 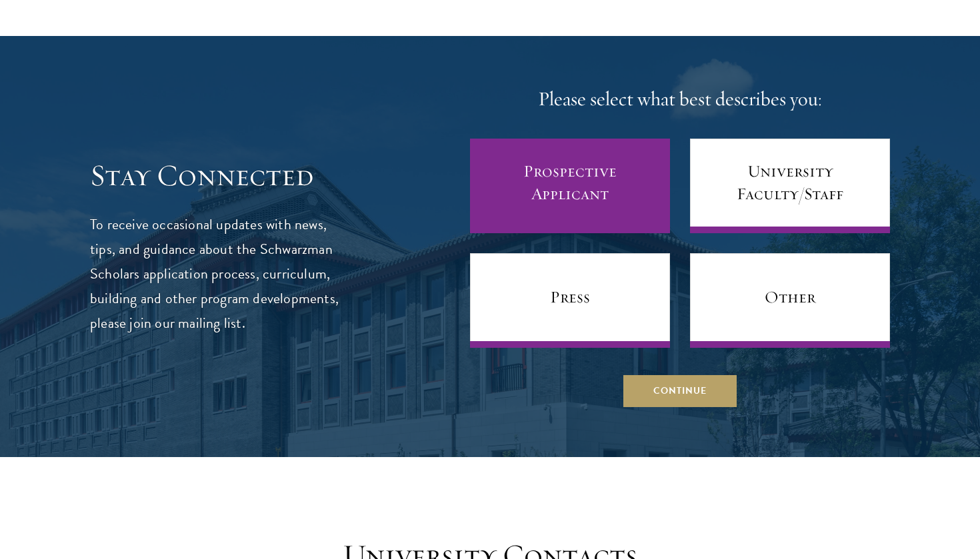 What do you see at coordinates (570, 186) in the screenshot?
I see `a: Prospective Applicant` at bounding box center [570, 186].